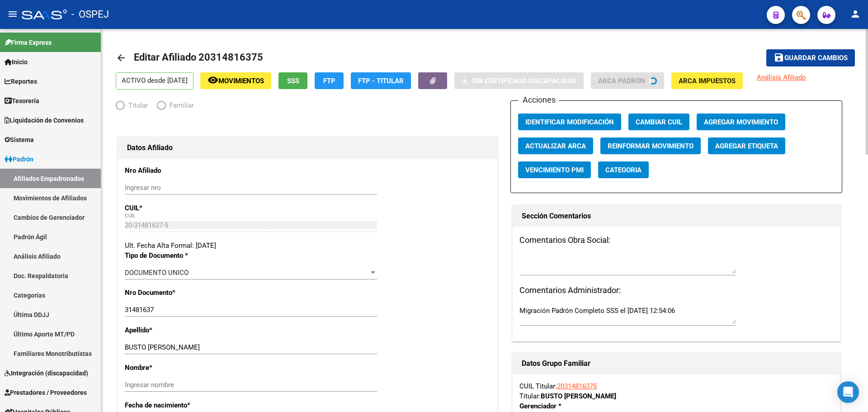  Describe the element at coordinates (136, 105) in the screenshot. I see `span: Titular` at that location.